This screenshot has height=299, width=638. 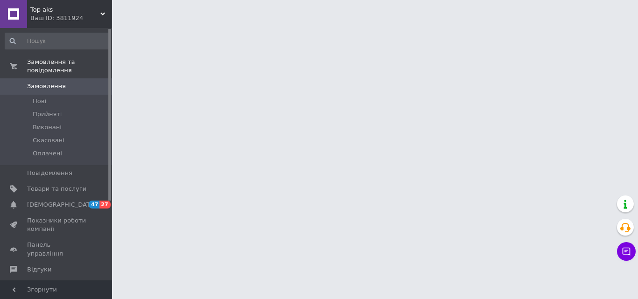 I want to click on span: Оплачені, so click(x=47, y=154).